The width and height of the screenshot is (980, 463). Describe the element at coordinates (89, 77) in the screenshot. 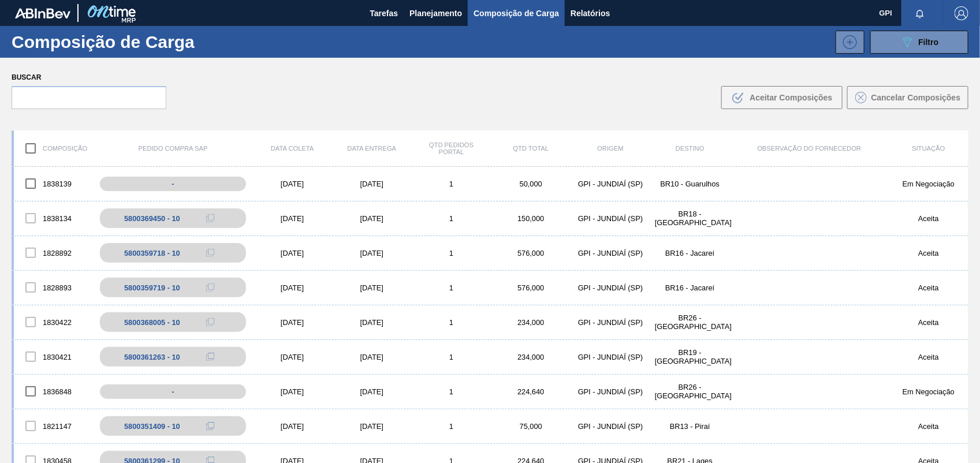

I see `label: Buscar` at that location.